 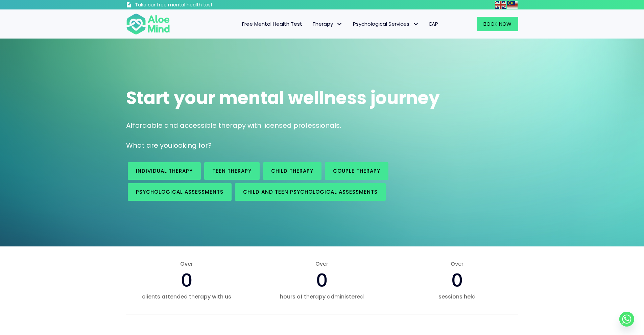 I want to click on a: Child and Teen Psychological assessments, so click(x=310, y=192).